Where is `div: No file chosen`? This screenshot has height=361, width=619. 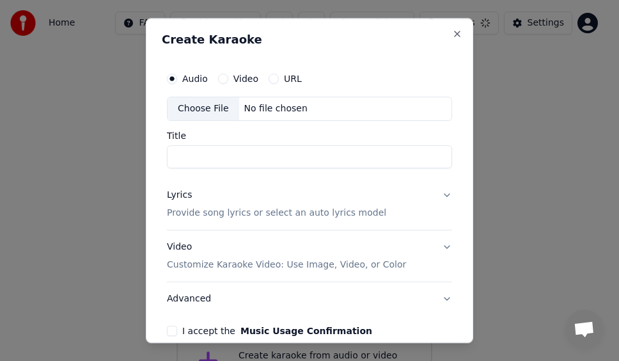
div: No file chosen is located at coordinates (276, 109).